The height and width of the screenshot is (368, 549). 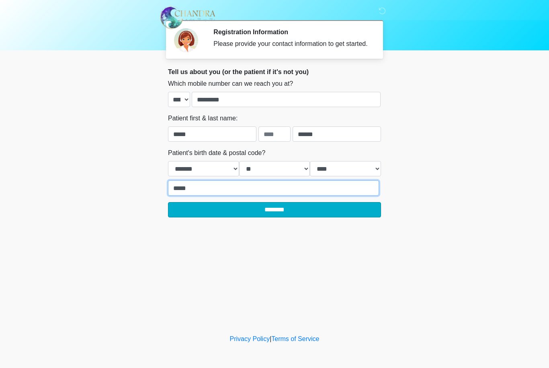 What do you see at coordinates (275, 72) in the screenshot?
I see `h2: Tell us about you (or the patient if it's not you)` at bounding box center [275, 72].